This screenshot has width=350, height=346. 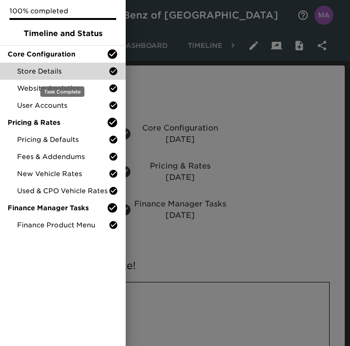 I want to click on span: Finance Manager Tasks, so click(x=57, y=208).